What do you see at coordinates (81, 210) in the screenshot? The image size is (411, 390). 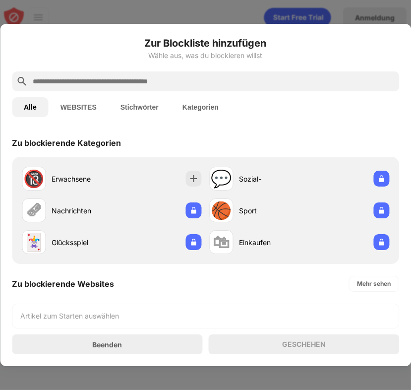 I see `div: Nachrichten` at bounding box center [81, 210].